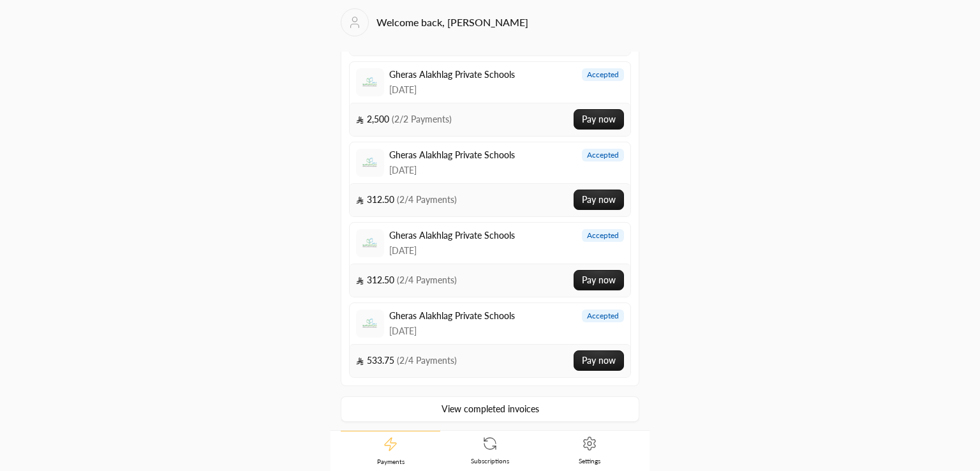 This screenshot has height=471, width=980. Describe the element at coordinates (404, 119) in the screenshot. I see `span: 2,500` at that location.